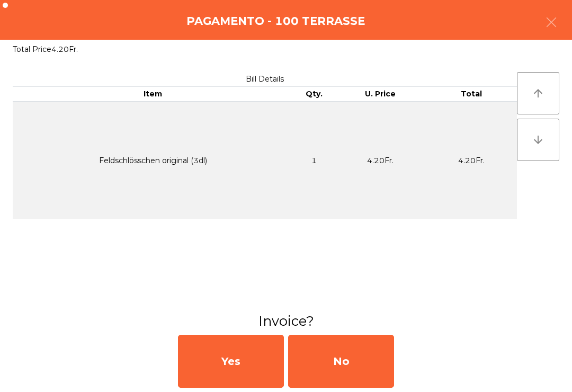 This screenshot has height=392, width=572. What do you see at coordinates (65, 49) in the screenshot?
I see `span: 4.20Fr.` at bounding box center [65, 49].